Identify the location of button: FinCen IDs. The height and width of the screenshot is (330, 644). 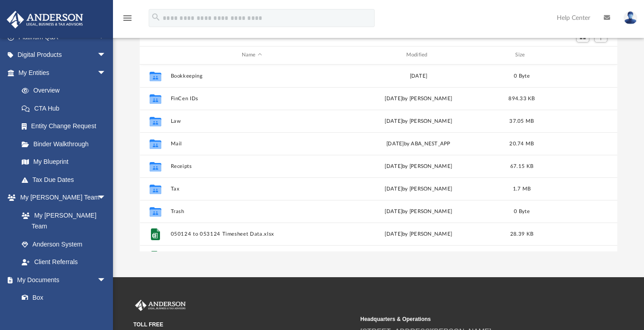
(252, 98).